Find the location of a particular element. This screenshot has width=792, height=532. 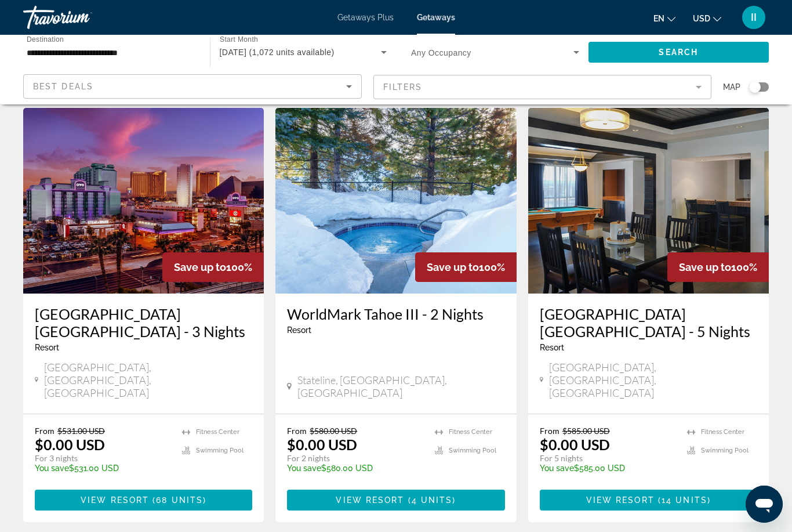

button: View Resort(14 units) is located at coordinates (649, 500).